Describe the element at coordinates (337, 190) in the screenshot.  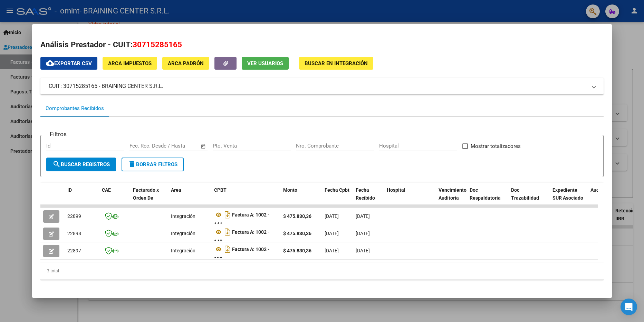
I see `span: Fecha Cpbt` at that location.